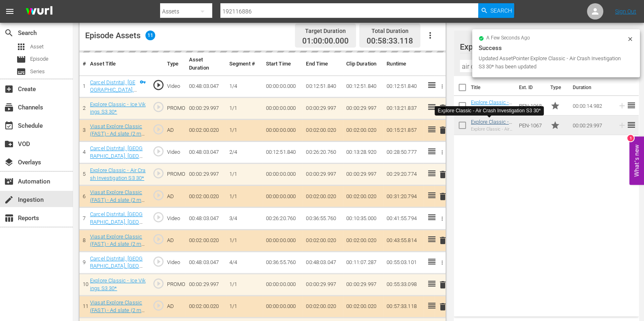 The height and width of the screenshot is (321, 644). Describe the element at coordinates (39, 12) in the screenshot. I see `img: ans4CAIJ8jUAAAAAAAAAAAAAAAAAAAAAAAAgQb4GAAAAAAAAAAAAAAAAAAAAAAAAJMjXAAAAAAAAAAAAAAAAAAAAAAAAgAT5G...` at that location.